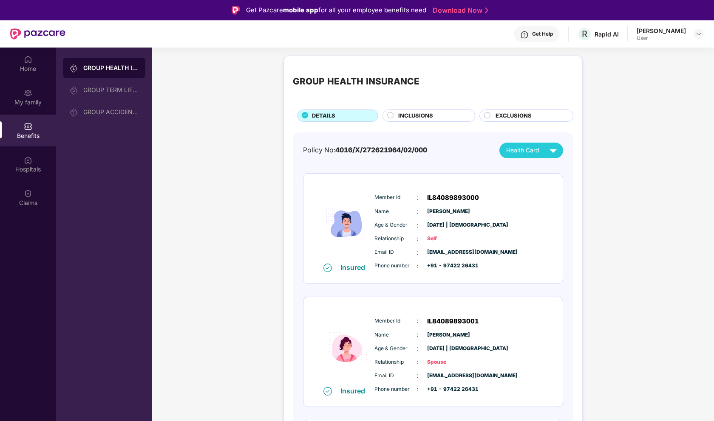 This screenshot has height=421, width=714. What do you see at coordinates (448, 239) in the screenshot?
I see `span: Self` at bounding box center [448, 239].